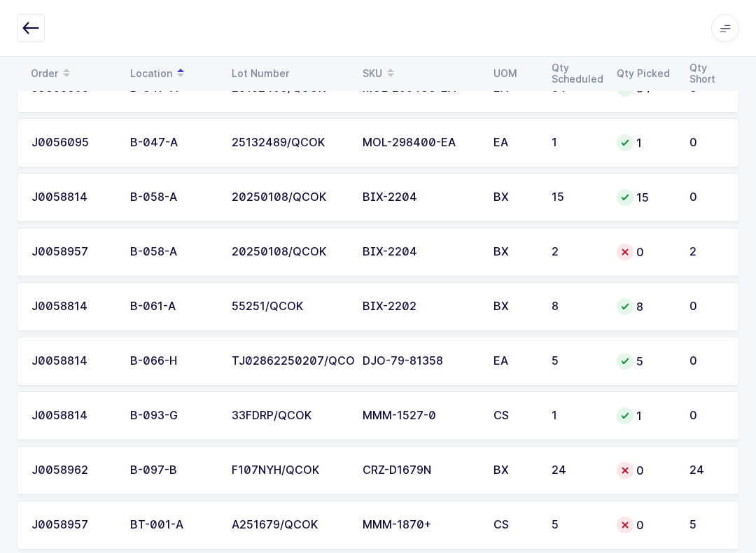 The width and height of the screenshot is (756, 553). Describe the element at coordinates (707, 74) in the screenshot. I see `div: Qty Short` at that location.